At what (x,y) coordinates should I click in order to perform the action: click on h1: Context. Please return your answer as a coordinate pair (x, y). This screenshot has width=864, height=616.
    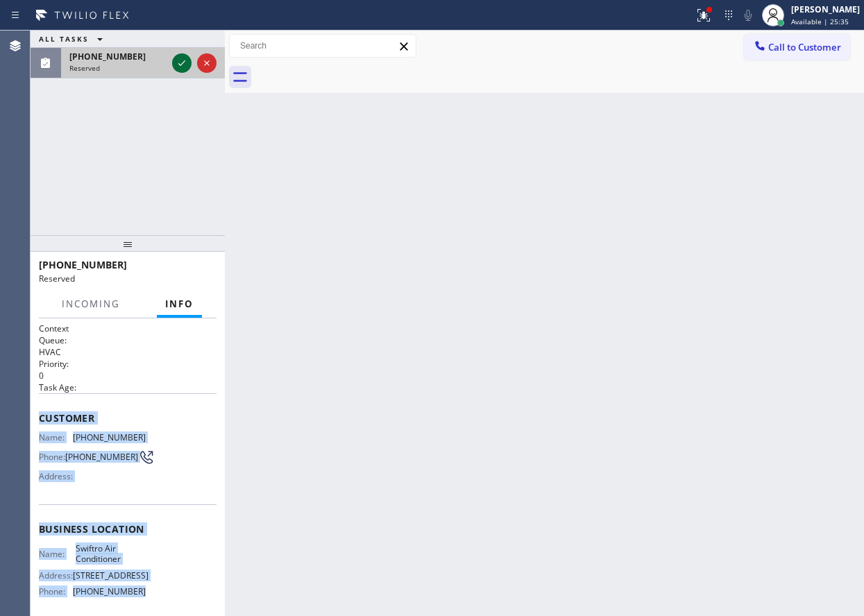
    Looking at the image, I should click on (128, 328).